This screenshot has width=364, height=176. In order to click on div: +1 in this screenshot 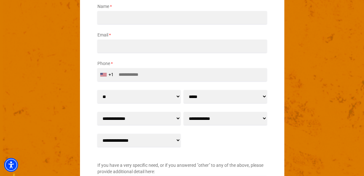, I will do `click(111, 75)`.